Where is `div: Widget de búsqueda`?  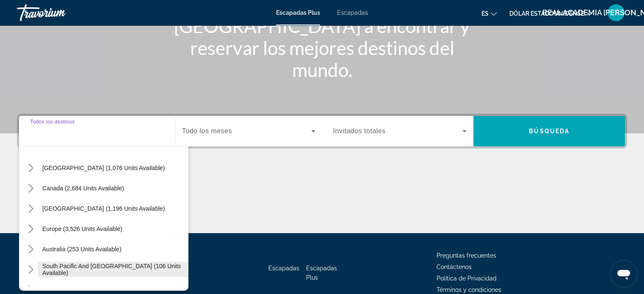 div: Widget de búsqueda is located at coordinates (322, 131).